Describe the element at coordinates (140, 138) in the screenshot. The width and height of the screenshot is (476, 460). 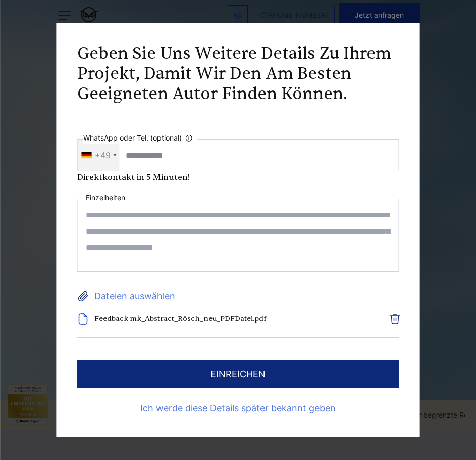
I see `label: WhatsApp oder Tel. (optional)` at that location.